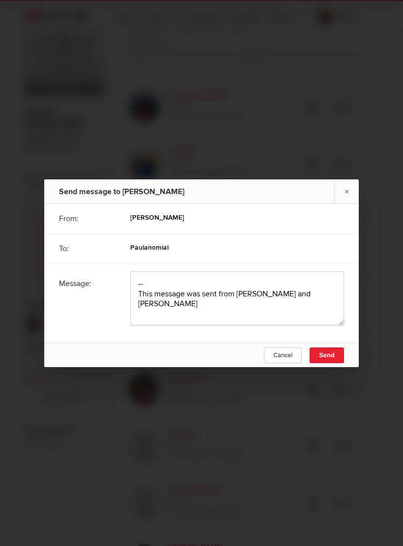  I want to click on span: Cancel, so click(283, 356).